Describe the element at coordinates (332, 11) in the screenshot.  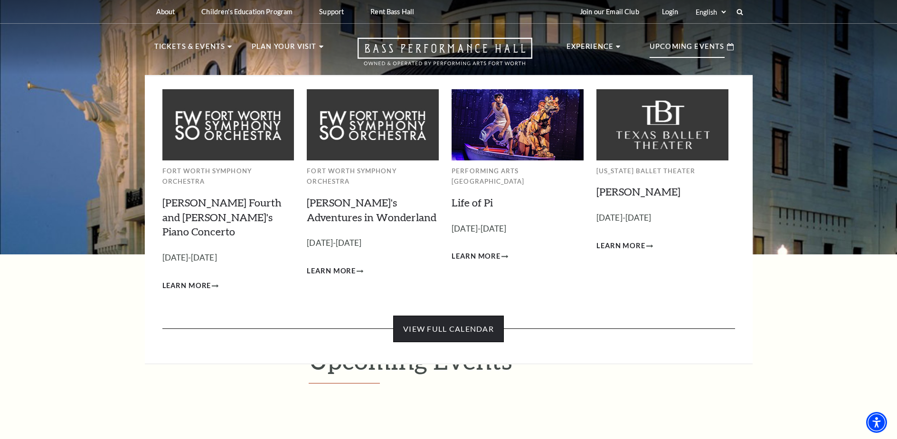
I see `p: Support` at that location.